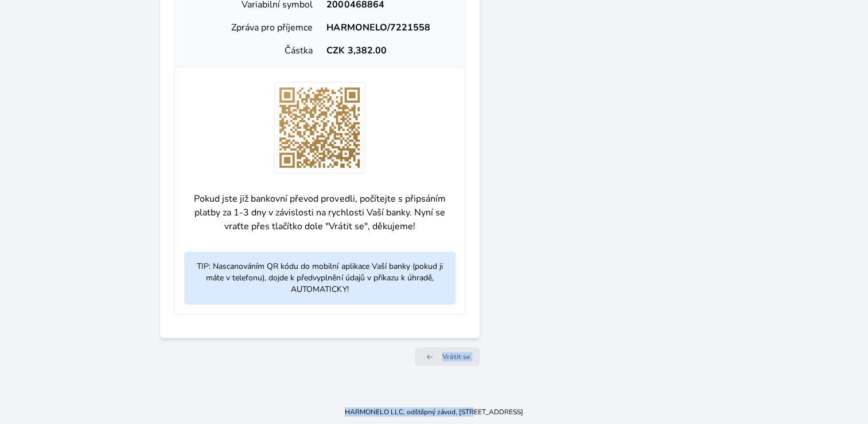  What do you see at coordinates (387, 27) in the screenshot?
I see `div: HARMONELO/7221558` at bounding box center [387, 27].